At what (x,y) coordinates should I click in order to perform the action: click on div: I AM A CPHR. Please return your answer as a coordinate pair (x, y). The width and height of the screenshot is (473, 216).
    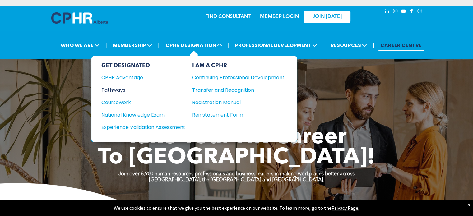
    Looking at the image, I should click on (238, 66).